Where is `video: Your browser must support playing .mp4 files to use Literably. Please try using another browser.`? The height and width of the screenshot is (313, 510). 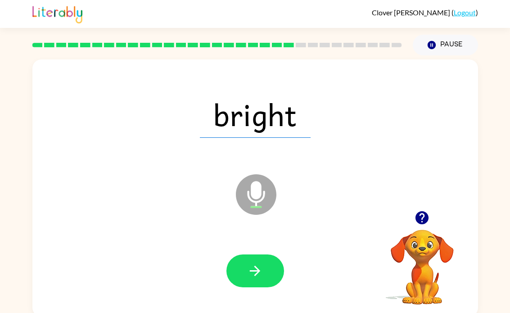 video: Your browser must support playing .mp4 files to use Literably. Please try using another browser. is located at coordinates (423, 261).